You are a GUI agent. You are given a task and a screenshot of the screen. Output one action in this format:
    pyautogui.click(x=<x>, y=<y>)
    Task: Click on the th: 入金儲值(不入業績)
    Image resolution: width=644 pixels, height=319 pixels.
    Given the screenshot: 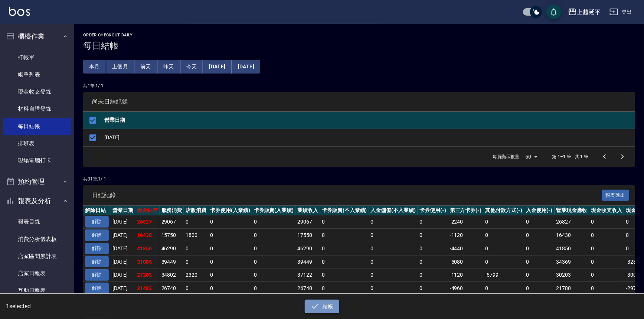 What is the action you would take?
    pyautogui.click(x=393, y=210)
    